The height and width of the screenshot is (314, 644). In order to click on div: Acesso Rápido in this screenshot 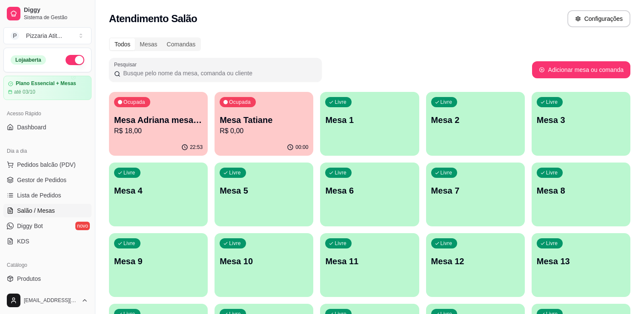, I will do `click(47, 114)`.